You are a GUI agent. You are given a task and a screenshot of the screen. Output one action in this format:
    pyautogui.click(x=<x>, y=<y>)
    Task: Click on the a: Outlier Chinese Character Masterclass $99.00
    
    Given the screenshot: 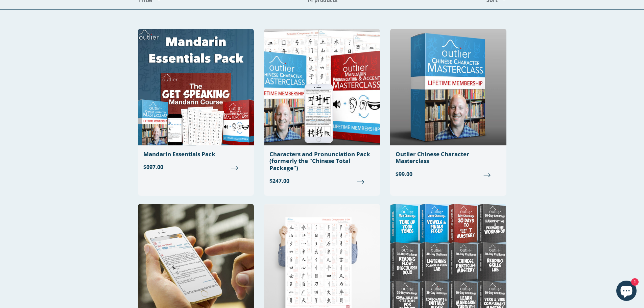 What is the action you would take?
    pyautogui.click(x=448, y=106)
    